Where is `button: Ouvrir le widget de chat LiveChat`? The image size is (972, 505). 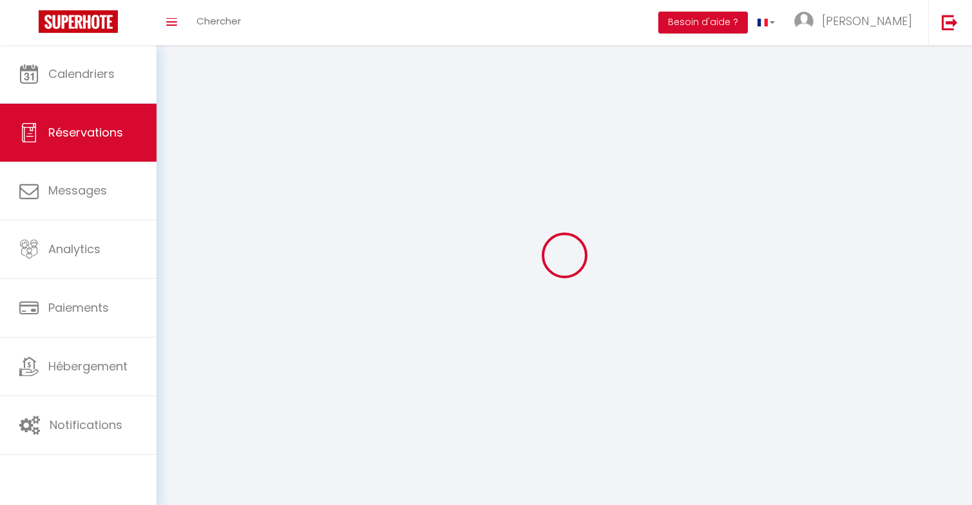 button: Ouvrir le widget de chat LiveChat is located at coordinates (30, 24).